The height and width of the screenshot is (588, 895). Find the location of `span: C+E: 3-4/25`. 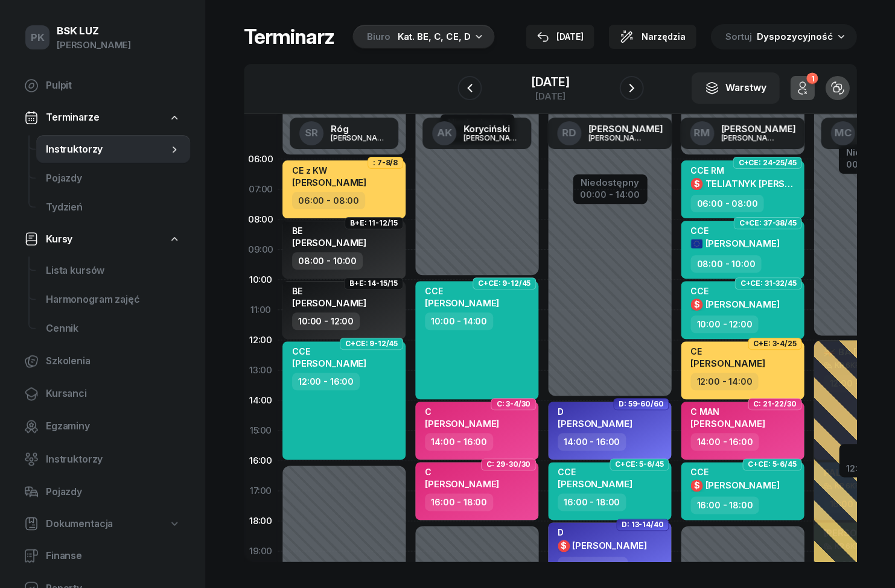

span: C+E: 3-4/25 is located at coordinates (774, 344).